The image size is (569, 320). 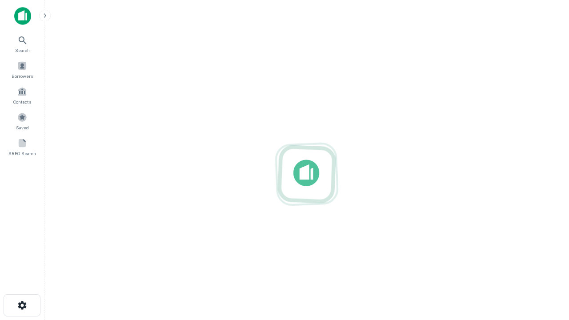 I want to click on div: Search, so click(x=22, y=44).